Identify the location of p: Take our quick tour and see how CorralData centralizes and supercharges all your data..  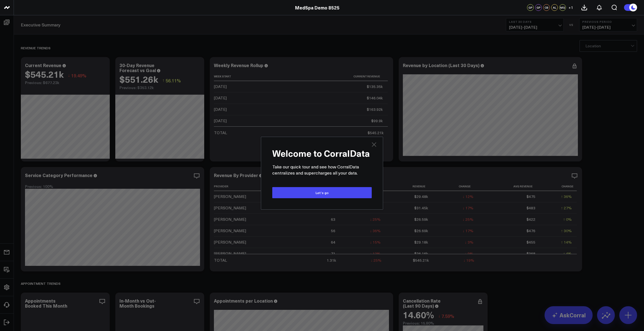
(322, 170).